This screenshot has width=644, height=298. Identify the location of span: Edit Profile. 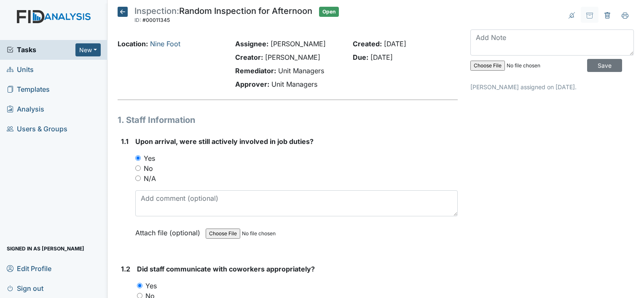
(29, 268).